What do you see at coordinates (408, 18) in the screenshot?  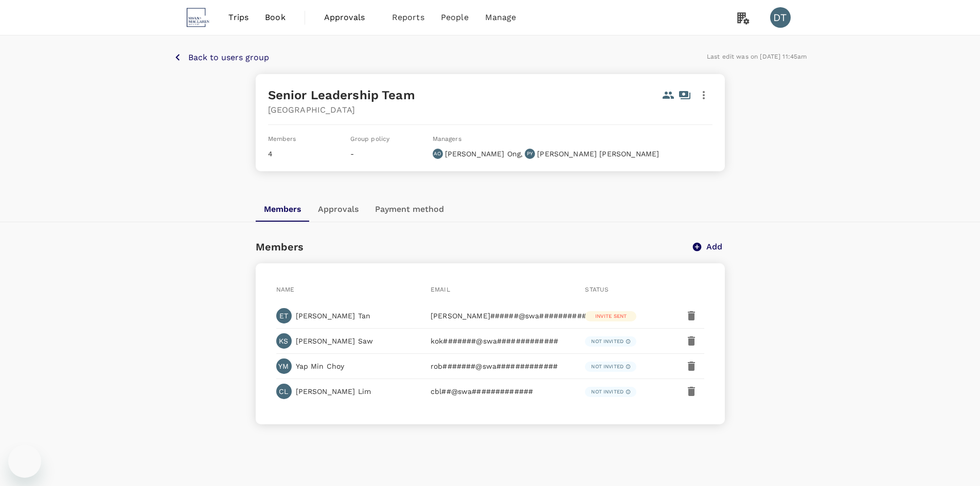 I see `span: Reports` at bounding box center [408, 18].